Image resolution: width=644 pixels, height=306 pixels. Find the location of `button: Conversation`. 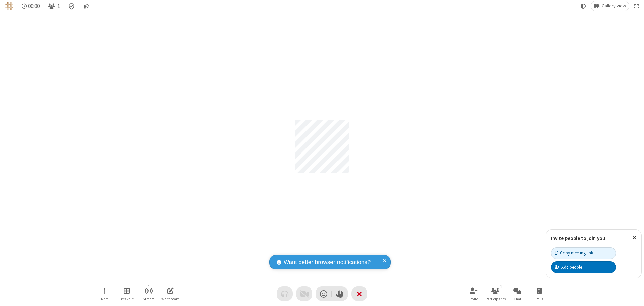

button: Conversation is located at coordinates (86, 6).